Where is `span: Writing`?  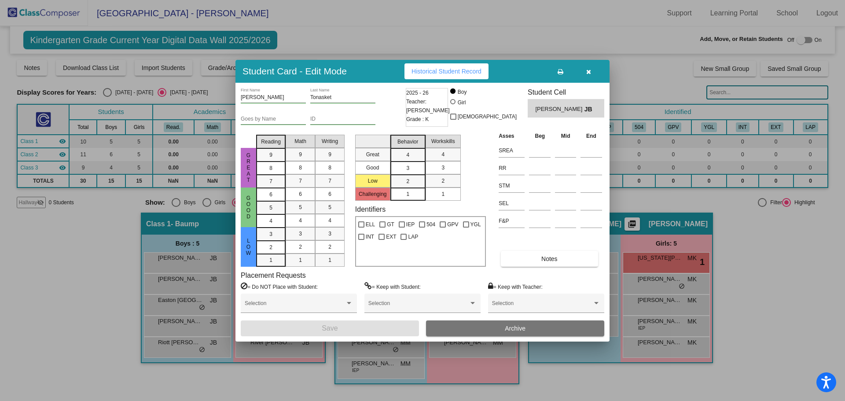
span: Writing is located at coordinates (329, 141).